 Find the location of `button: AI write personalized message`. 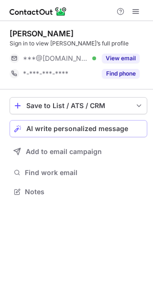

button: AI write personalized message is located at coordinates (78, 129).